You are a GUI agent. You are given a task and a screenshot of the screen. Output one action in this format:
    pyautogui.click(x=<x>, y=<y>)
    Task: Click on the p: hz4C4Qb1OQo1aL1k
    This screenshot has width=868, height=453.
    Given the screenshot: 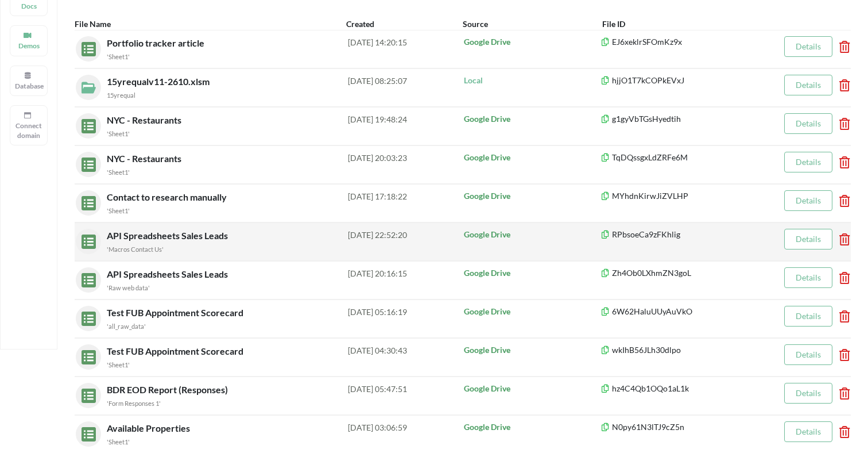 What is the action you would take?
    pyautogui.click(x=685, y=388)
    